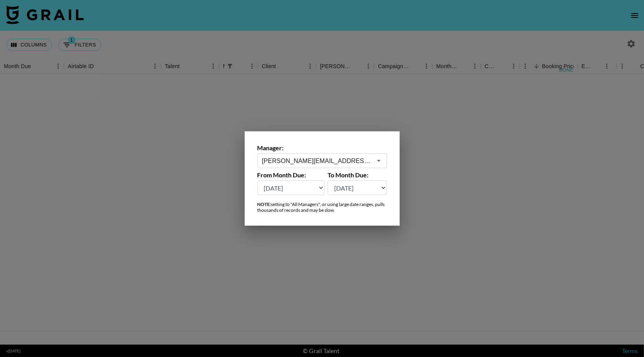 The image size is (644, 357). Describe the element at coordinates (322, 207) in the screenshot. I see `div: setting to "All Managers", or using large date ranges, pulls thousands of records and may be slow.` at that location.